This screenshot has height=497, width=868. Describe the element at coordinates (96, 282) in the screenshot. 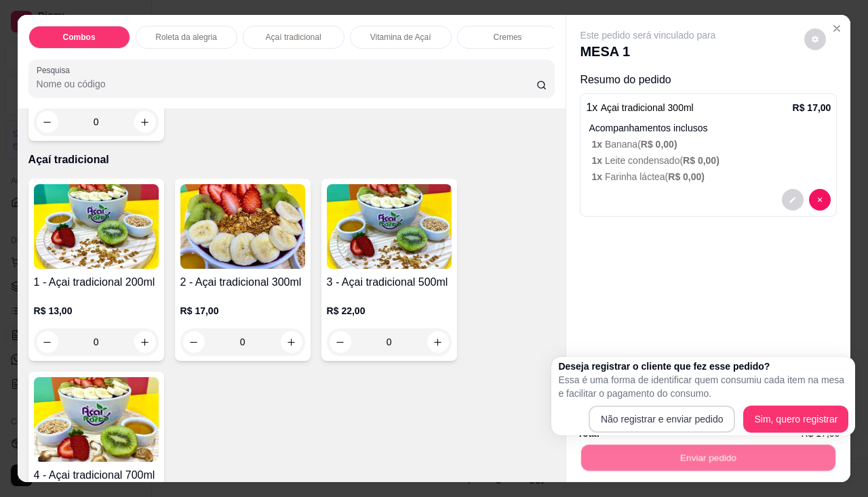

I see `h4: 1 - Açai tradicional 200ml` at that location.